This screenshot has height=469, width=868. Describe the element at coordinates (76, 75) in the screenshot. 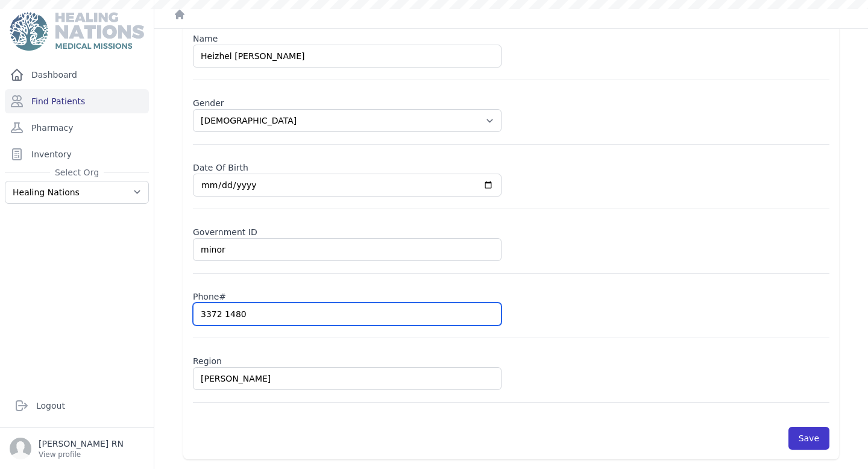

I see `a: Dashboard` at that location.